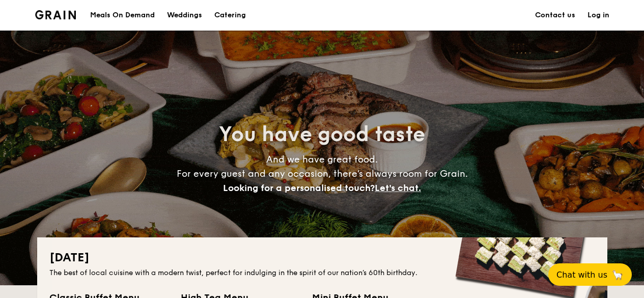 This screenshot has height=298, width=644. I want to click on span: Looking for a personalised touch?, so click(299, 188).